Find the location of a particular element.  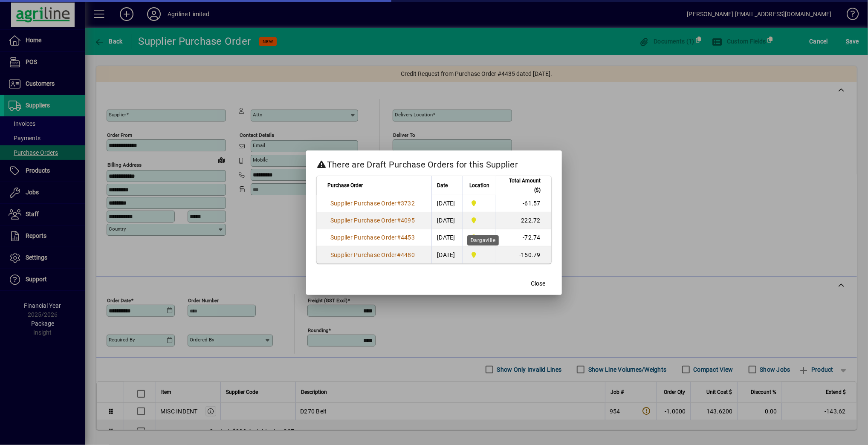

button: Close is located at coordinates (538, 284).